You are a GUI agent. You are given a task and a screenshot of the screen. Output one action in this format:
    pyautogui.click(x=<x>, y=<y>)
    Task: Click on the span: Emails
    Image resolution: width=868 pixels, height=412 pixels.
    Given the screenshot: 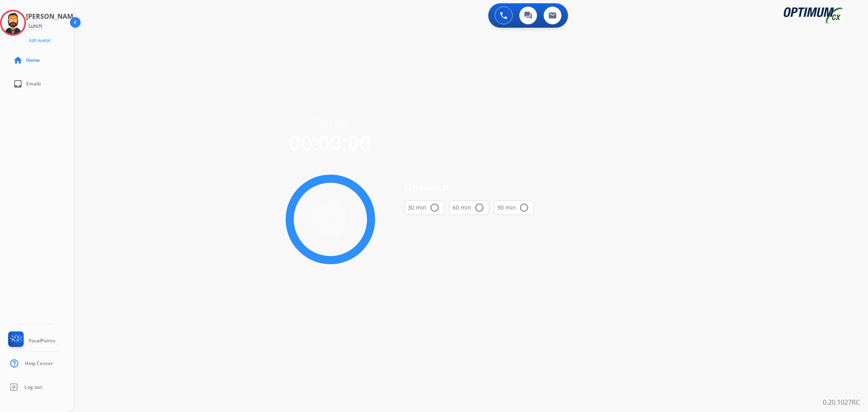 What is the action you would take?
    pyautogui.click(x=34, y=84)
    